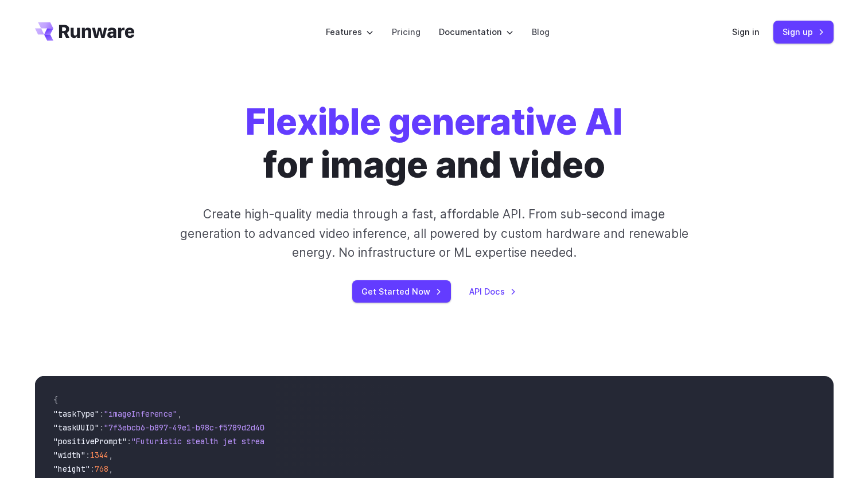 The width and height of the screenshot is (868, 478). What do you see at coordinates (102, 469) in the screenshot?
I see `span: 768` at bounding box center [102, 469].